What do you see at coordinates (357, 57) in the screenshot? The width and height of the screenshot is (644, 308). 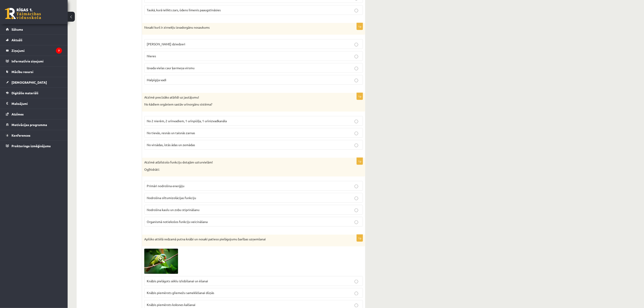 I see `input: Nieres` at bounding box center [357, 57].